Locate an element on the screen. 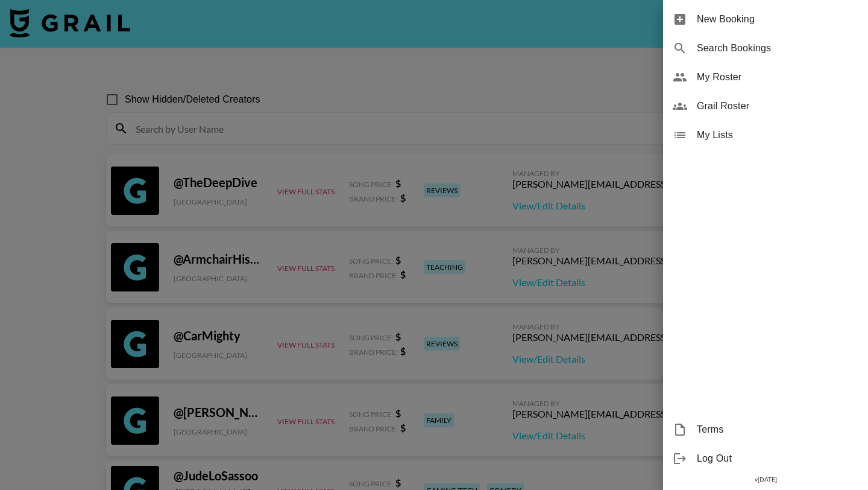 Image resolution: width=868 pixels, height=490 pixels. span: Log Out is located at coordinates (778, 458).